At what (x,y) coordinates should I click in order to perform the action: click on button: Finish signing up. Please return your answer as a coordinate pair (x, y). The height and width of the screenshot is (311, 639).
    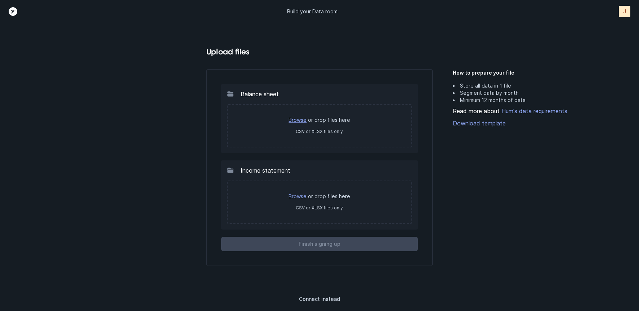
    Looking at the image, I should click on (319, 244).